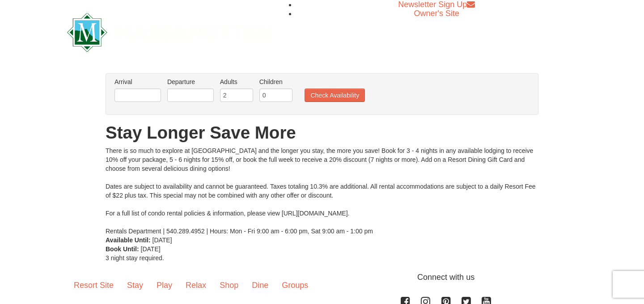 The image size is (644, 304). I want to click on p: Connect with us, so click(322, 277).